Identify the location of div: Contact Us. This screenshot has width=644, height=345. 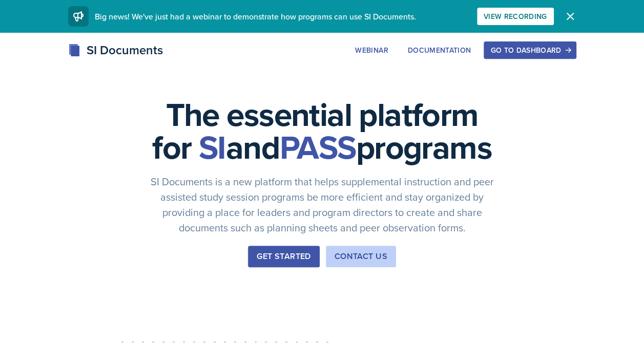
(361, 256).